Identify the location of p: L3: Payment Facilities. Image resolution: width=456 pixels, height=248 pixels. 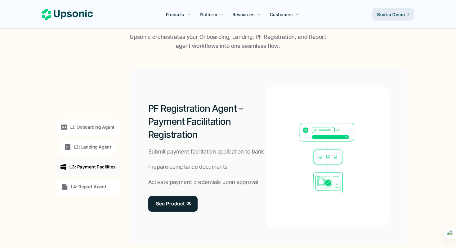
(92, 166).